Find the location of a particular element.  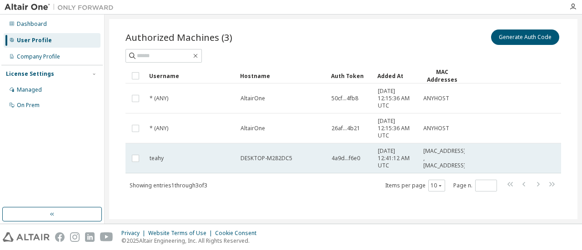

div: Username is located at coordinates (191, 76).